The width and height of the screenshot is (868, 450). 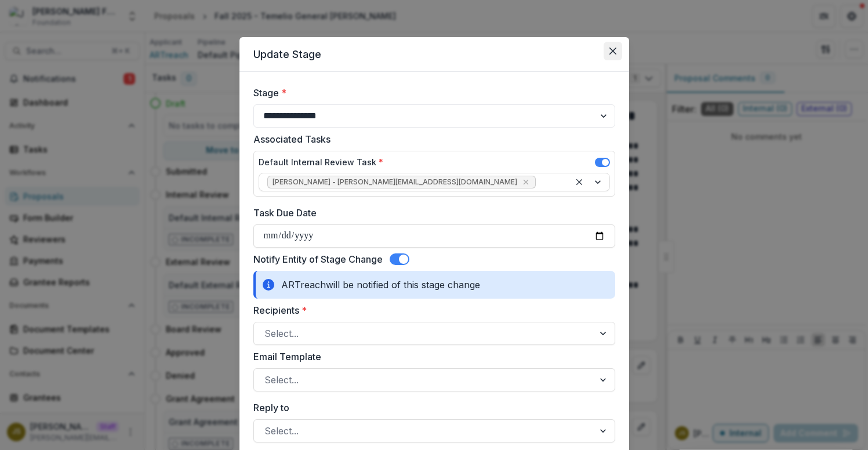 I want to click on header: Update Stage, so click(x=434, y=55).